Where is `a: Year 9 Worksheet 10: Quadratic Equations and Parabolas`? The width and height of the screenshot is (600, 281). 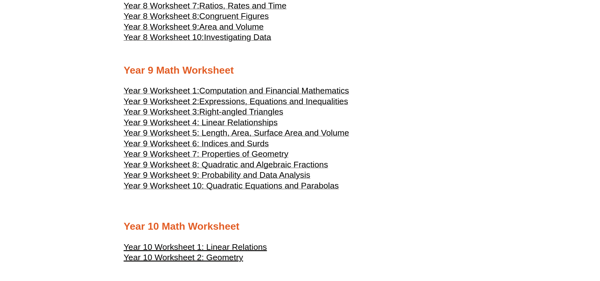 a: Year 9 Worksheet 10: Quadratic Equations and Parabolas is located at coordinates (231, 187).